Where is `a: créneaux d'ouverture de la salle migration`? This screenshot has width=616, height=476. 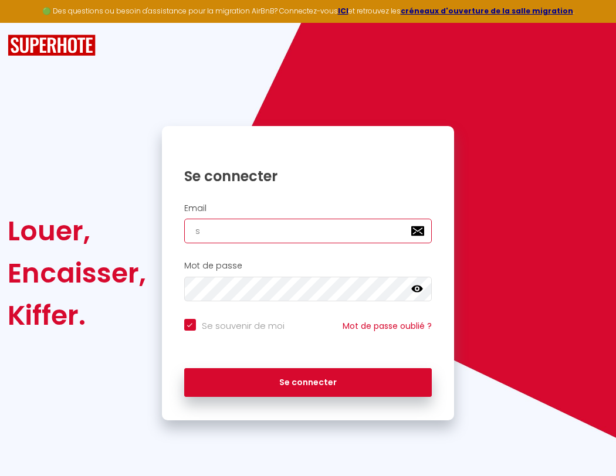 a: créneaux d'ouverture de la salle migration is located at coordinates (487, 11).